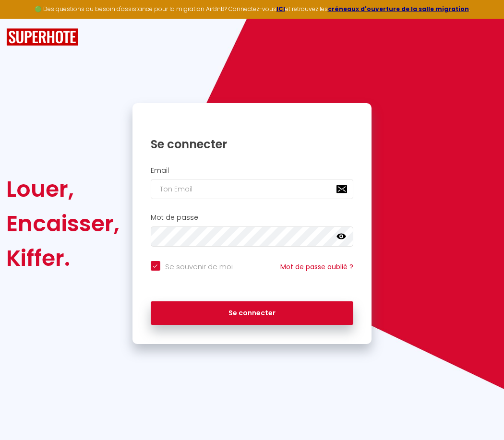  I want to click on h2: Mot de passe, so click(252, 217).